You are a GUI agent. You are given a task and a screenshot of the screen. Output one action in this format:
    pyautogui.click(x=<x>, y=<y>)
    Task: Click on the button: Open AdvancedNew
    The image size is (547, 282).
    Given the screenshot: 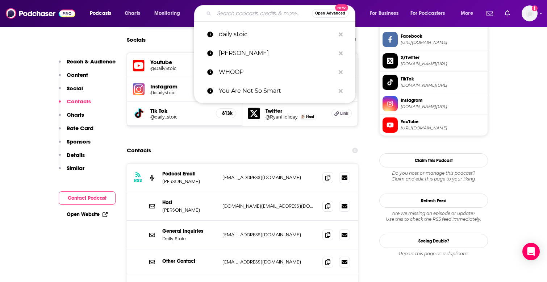 What is the action you would take?
    pyautogui.click(x=330, y=13)
    